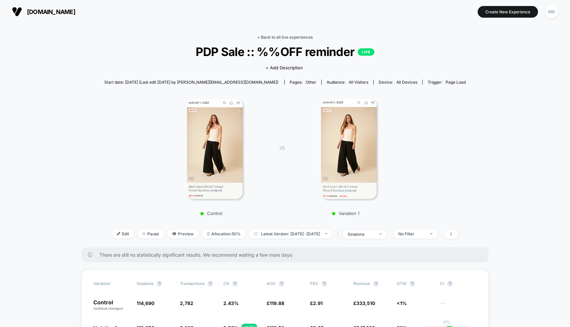 The height and width of the screenshot is (327, 570). Describe the element at coordinates (285, 52) in the screenshot. I see `span: PDP Sale :: %%OFF reminder` at that location.